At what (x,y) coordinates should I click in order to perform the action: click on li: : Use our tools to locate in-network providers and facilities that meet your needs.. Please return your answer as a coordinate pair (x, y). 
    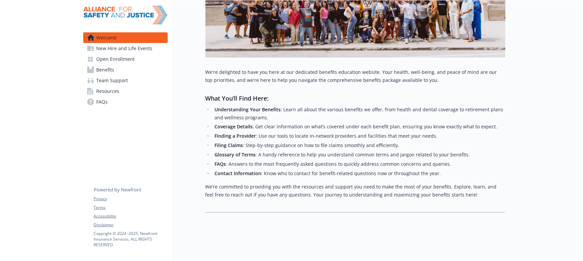
    Looking at the image, I should click on (359, 136).